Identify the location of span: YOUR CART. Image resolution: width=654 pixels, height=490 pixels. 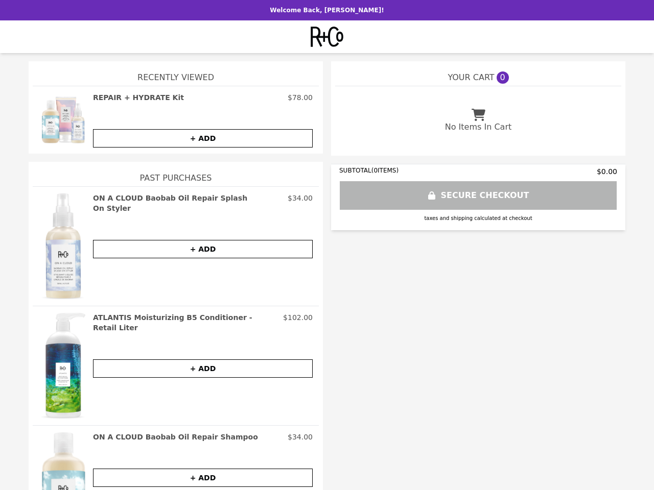
(470, 78).